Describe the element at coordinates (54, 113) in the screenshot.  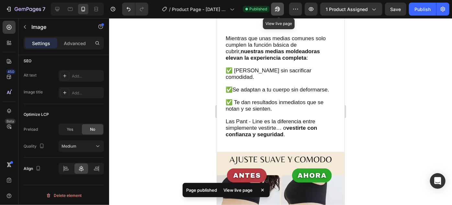
I see `strong: vestirte con confianza y seguridad` at that location.